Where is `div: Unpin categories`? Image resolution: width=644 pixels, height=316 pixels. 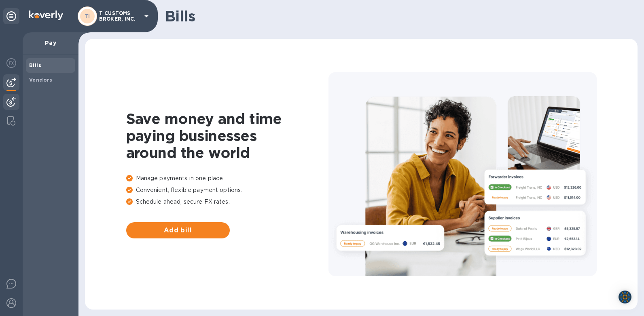
div: Unpin categories is located at coordinates (11, 16).